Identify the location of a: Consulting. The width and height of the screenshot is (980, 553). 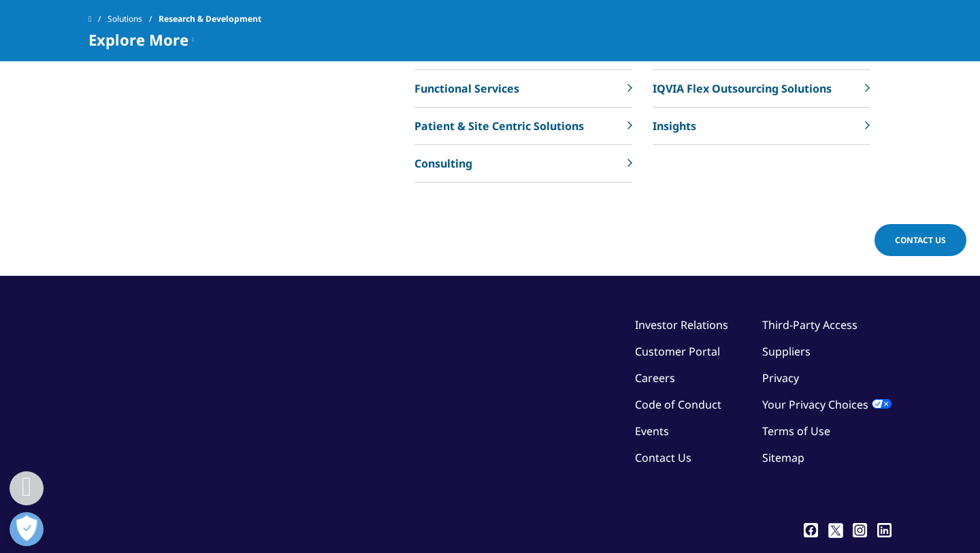
(523, 163).